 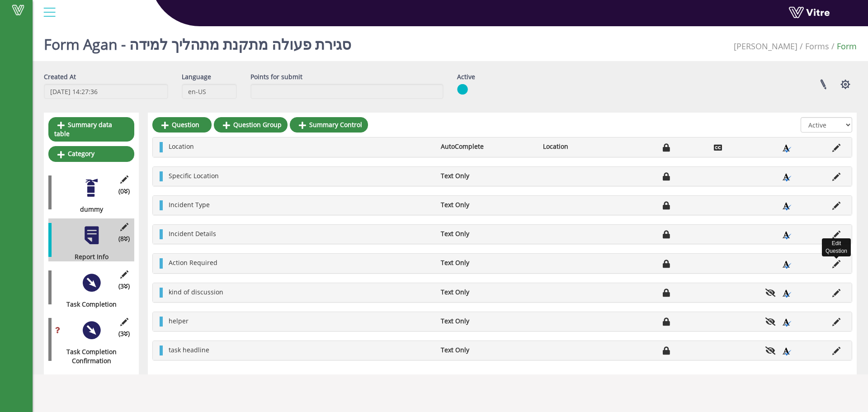 I want to click on span: Action Required, so click(x=193, y=262).